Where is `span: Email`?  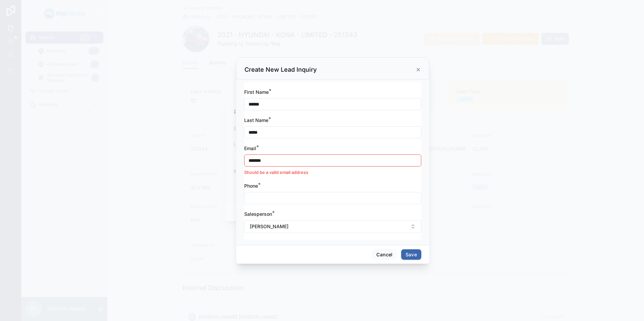
span: Email is located at coordinates (250, 148).